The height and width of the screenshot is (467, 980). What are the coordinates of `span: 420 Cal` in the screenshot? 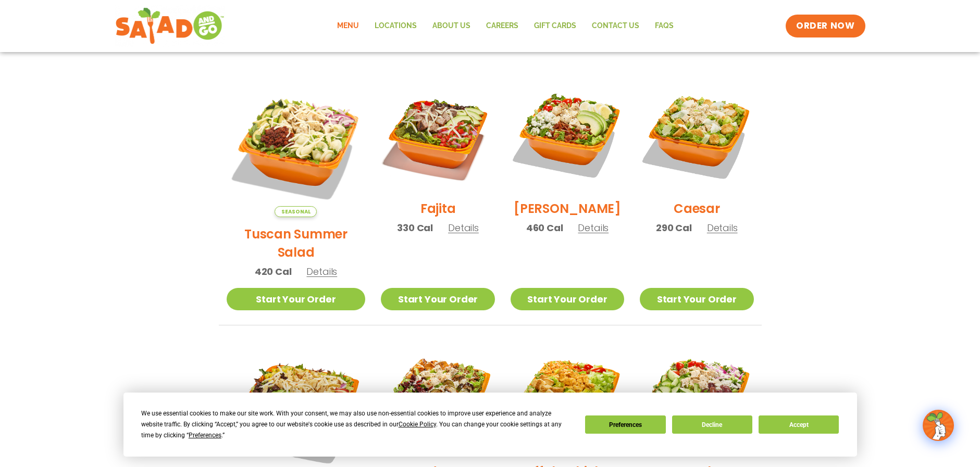 It's located at (273, 272).